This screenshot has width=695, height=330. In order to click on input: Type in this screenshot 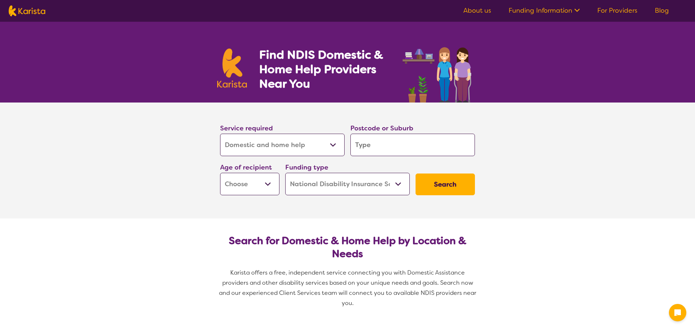, I will do `click(413, 145)`.